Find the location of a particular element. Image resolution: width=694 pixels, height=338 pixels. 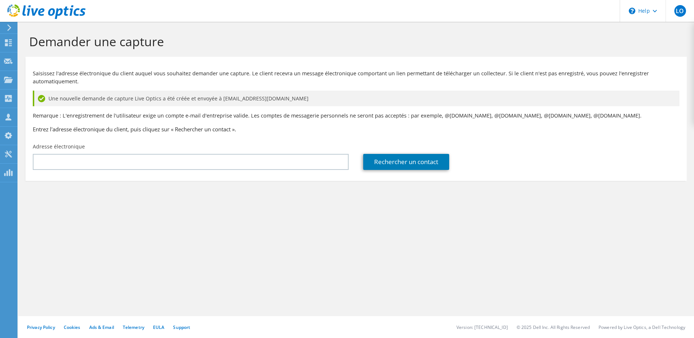

p: Saisissez l'adresse électronique du client auquel vous souhaitez demander une capture. Le client ... is located at coordinates (356, 78).